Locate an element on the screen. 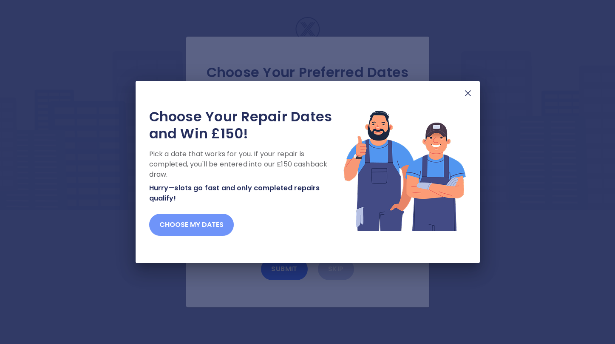 This screenshot has width=615, height=344. p: Hurry—slots go fast and only completed repairs qualify! is located at coordinates (246, 193).